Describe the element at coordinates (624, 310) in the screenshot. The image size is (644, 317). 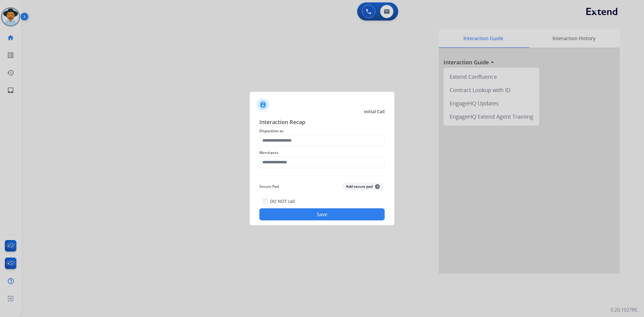
I see `p: 0.20.1027RC` at that location.